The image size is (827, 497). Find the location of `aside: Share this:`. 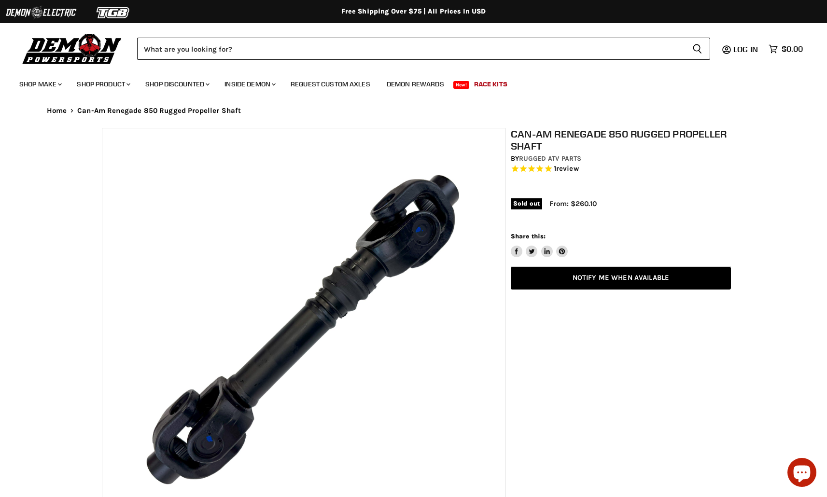

aside: Share this: is located at coordinates (539, 245).